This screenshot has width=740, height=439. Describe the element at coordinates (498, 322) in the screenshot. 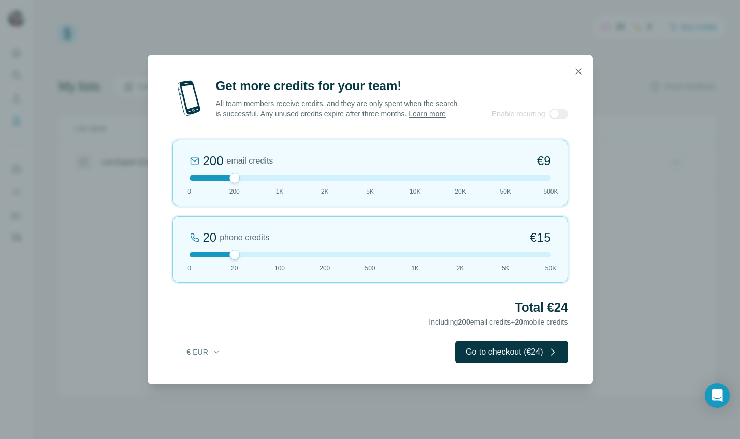

I see `span: Including email credits + mobile credits` at that location.